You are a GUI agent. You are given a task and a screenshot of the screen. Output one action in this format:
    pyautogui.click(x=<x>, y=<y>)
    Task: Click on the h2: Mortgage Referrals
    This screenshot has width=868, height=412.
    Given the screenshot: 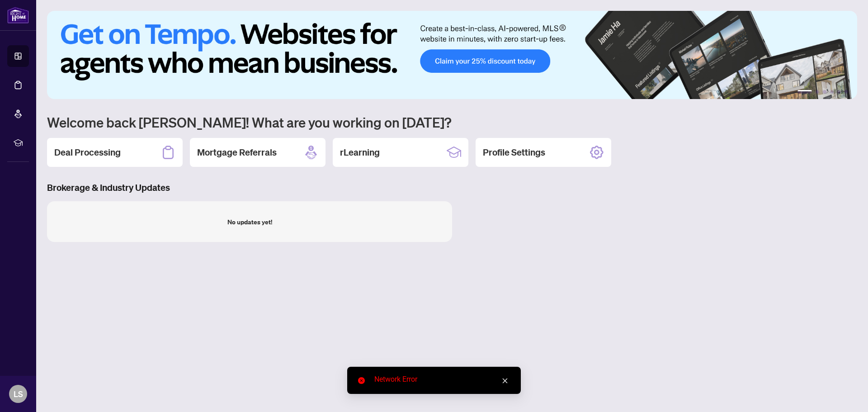 What is the action you would take?
    pyautogui.click(x=237, y=152)
    